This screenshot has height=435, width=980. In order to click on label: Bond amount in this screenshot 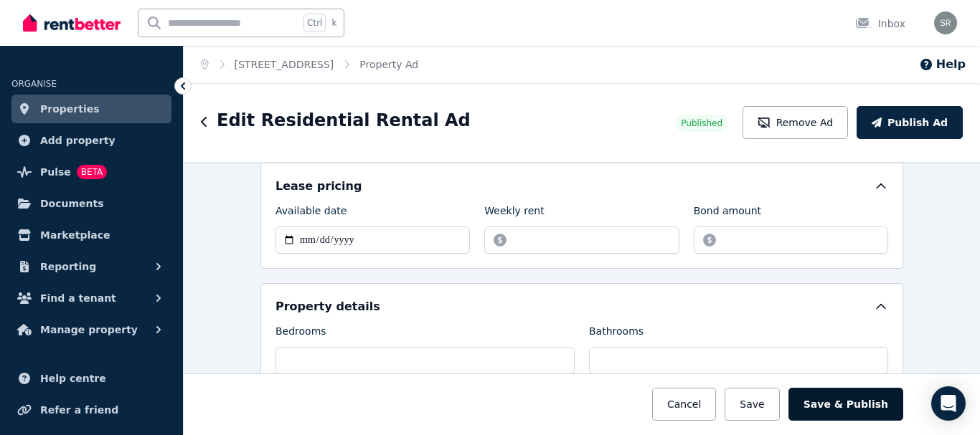, I will do `click(727, 214)`.